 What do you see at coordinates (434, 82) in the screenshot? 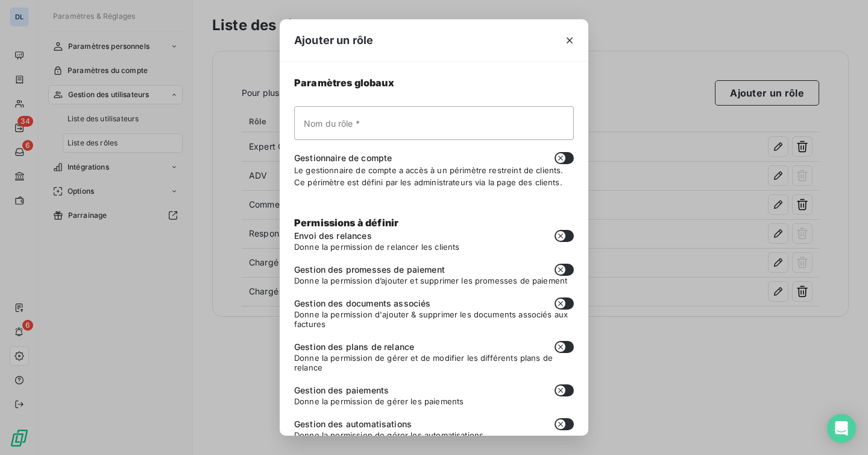
I see `span: Paramètres globaux` at bounding box center [434, 82].